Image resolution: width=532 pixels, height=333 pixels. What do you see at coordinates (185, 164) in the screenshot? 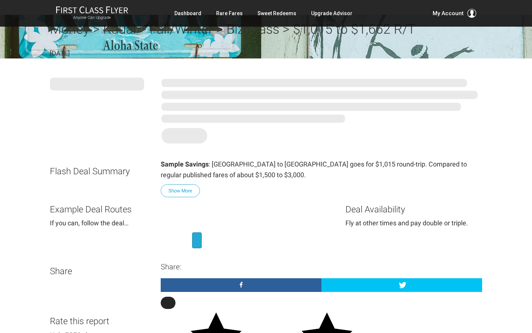
I see `strong: Sample Savings` at bounding box center [185, 164].